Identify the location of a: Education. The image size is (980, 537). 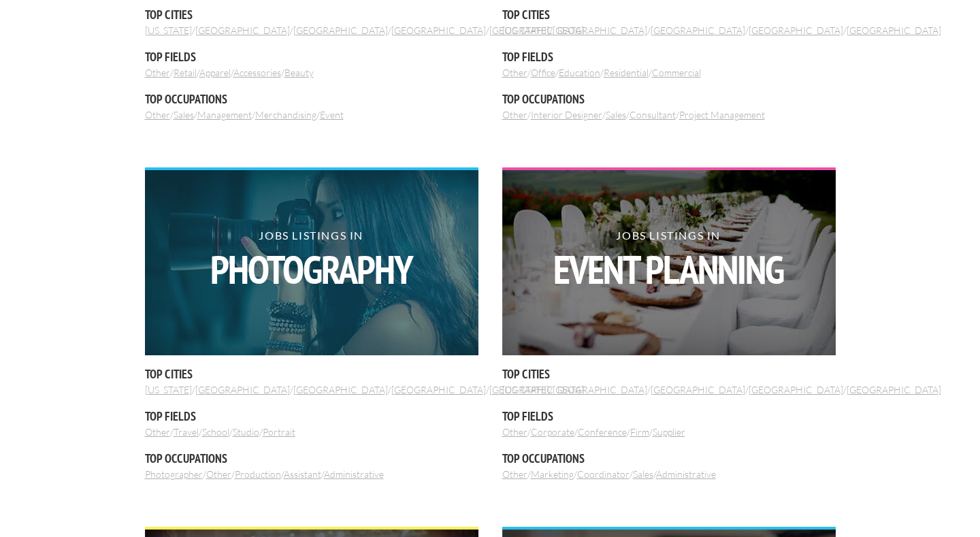
(579, 72).